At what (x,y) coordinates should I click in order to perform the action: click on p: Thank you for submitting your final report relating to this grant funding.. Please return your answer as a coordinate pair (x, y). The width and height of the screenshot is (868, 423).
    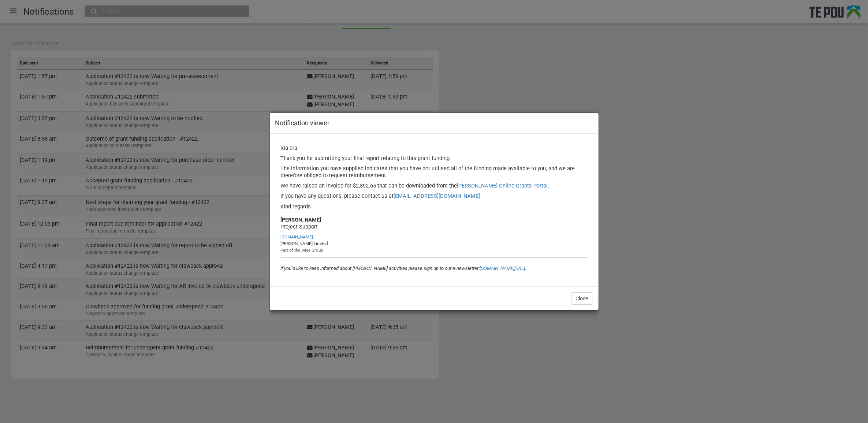
    Looking at the image, I should click on (434, 159).